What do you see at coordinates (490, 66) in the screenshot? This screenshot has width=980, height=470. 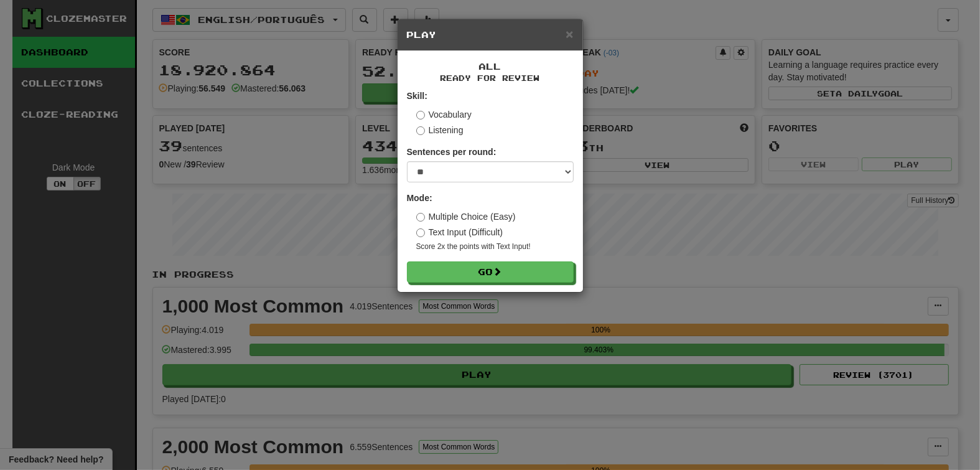 I see `span: All` at bounding box center [490, 66].